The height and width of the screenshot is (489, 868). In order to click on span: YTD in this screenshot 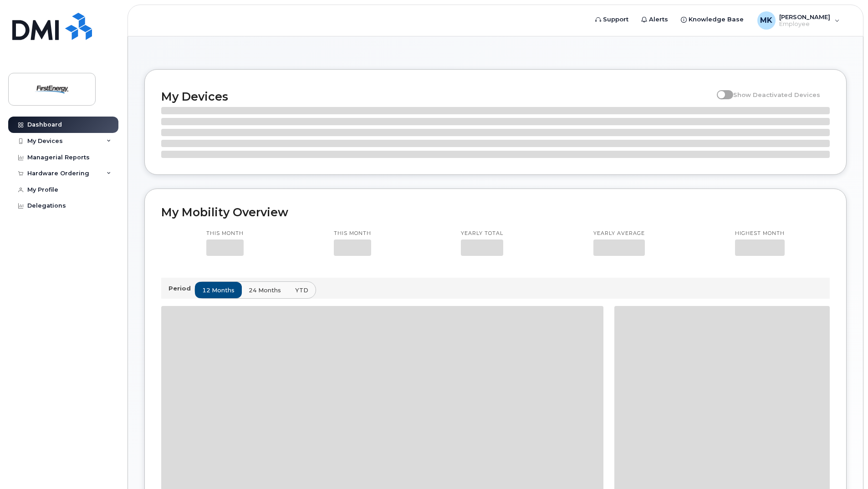, I will do `click(302, 290)`.